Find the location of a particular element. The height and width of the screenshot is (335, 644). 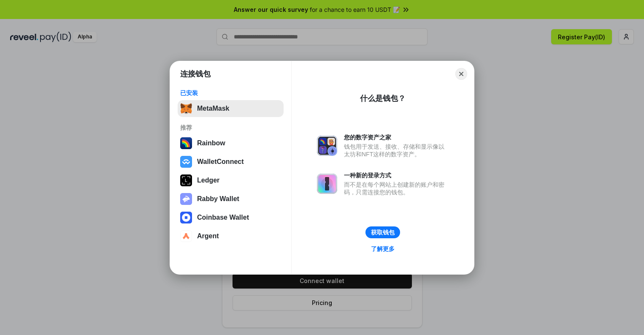

button: Rabby Wallet is located at coordinates (231, 199).